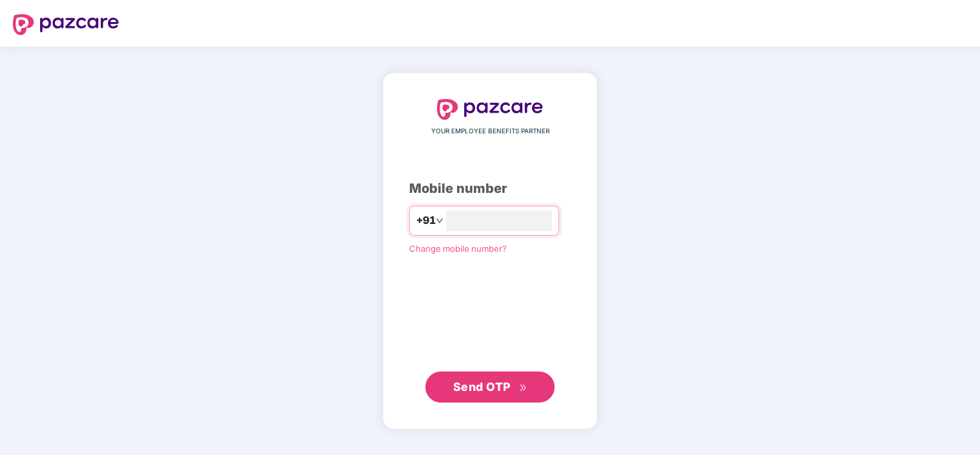 This screenshot has width=980, height=455. I want to click on a: Change mobile number?, so click(457, 248).